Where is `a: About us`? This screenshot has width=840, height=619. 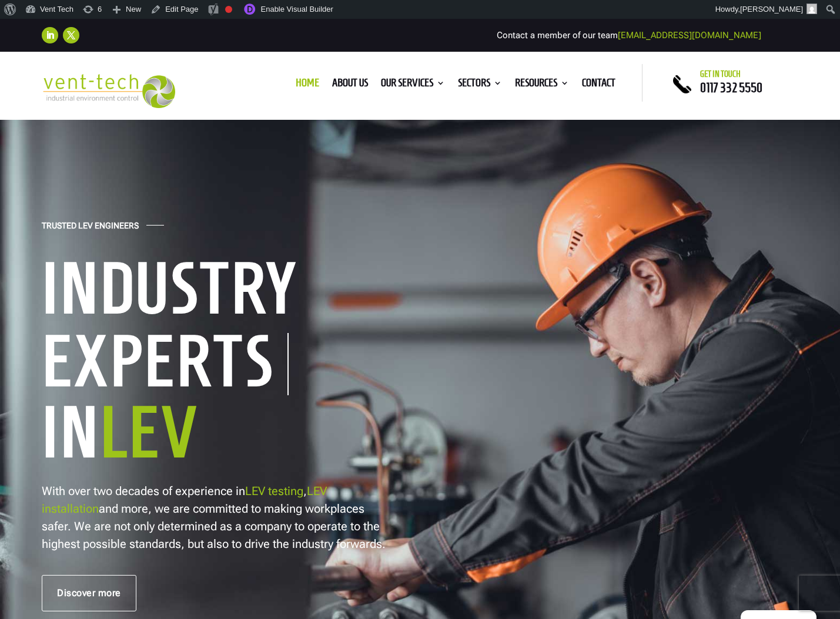 a: About us is located at coordinates (349, 85).